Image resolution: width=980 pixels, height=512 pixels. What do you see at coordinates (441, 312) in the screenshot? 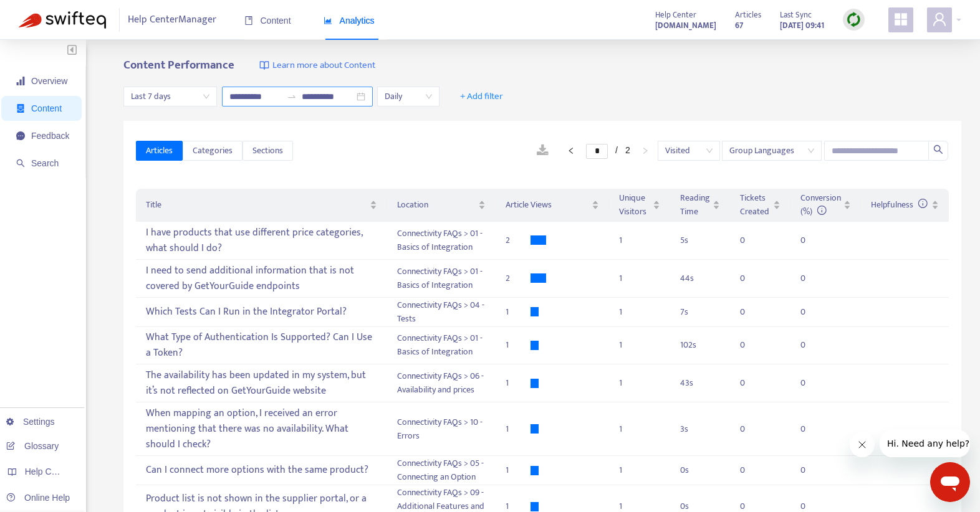
I see `td: Connectivity FAQs > 04 - Tests` at bounding box center [441, 312].